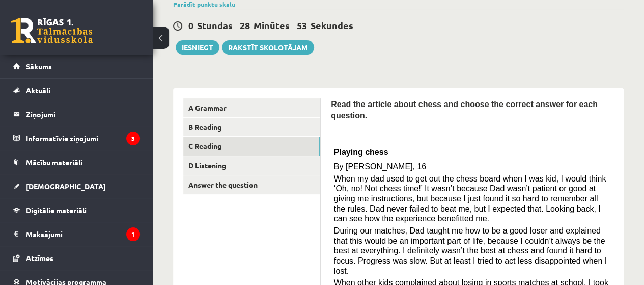 This screenshot has height=285, width=644. What do you see at coordinates (76, 138) in the screenshot?
I see `a: Informatīvie ziņojumi3` at bounding box center [76, 138].